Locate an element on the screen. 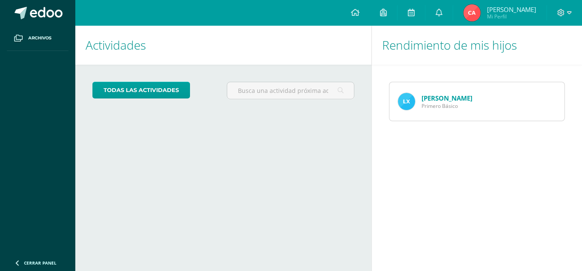 Image resolution: width=582 pixels, height=271 pixels. a: Archivos is located at coordinates (38, 38).